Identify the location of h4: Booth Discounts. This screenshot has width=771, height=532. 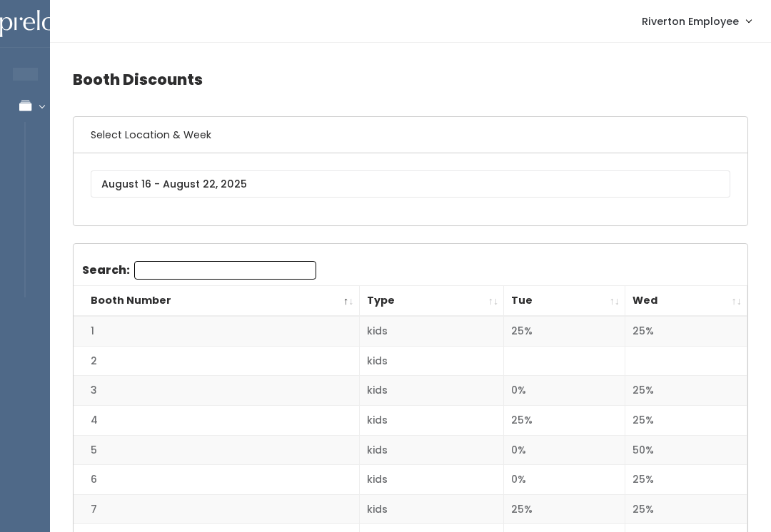
(410, 79).